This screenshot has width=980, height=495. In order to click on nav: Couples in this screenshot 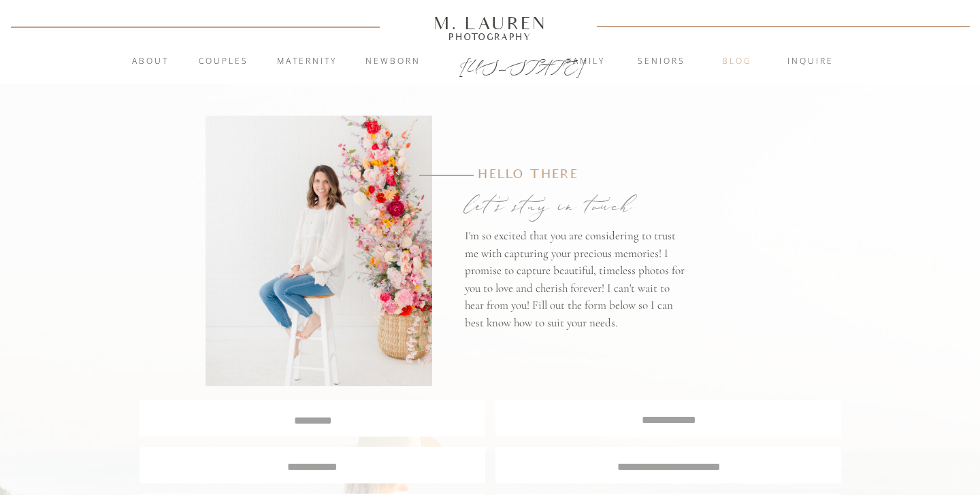, I will do `click(223, 62)`.